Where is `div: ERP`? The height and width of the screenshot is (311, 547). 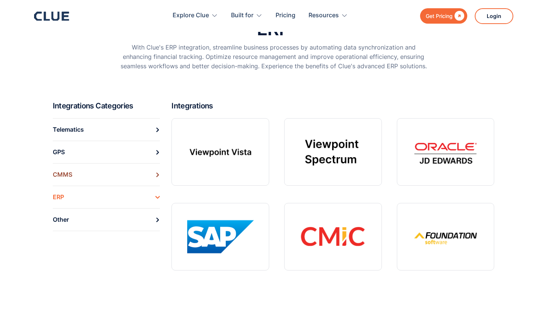 div: ERP is located at coordinates (58, 197).